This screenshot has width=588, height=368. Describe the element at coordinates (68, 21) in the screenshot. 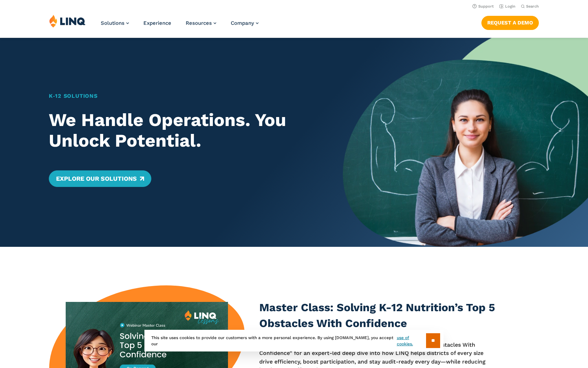

I see `img: LINQ | K‑12 Software` at that location.